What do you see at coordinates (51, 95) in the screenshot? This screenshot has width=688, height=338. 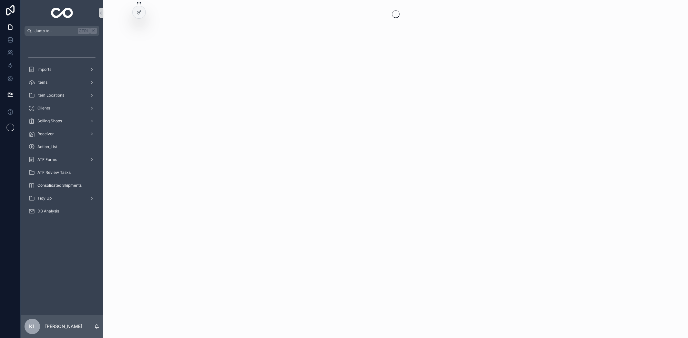 I see `span: Item Locations` at bounding box center [51, 95].